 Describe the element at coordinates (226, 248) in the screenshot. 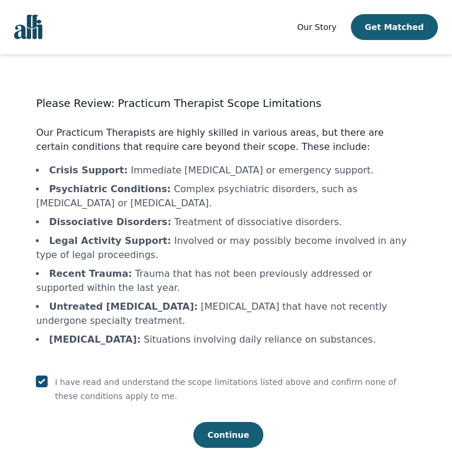

I see `li: Involved or may possibly become involved in any type of legal proceedings.` at that location.